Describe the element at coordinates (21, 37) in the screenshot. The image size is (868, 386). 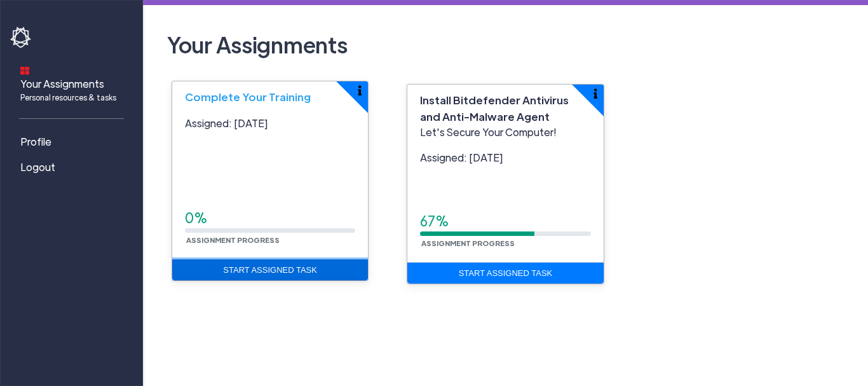
I see `img: havoc-shield-logo-white.png` at that location.